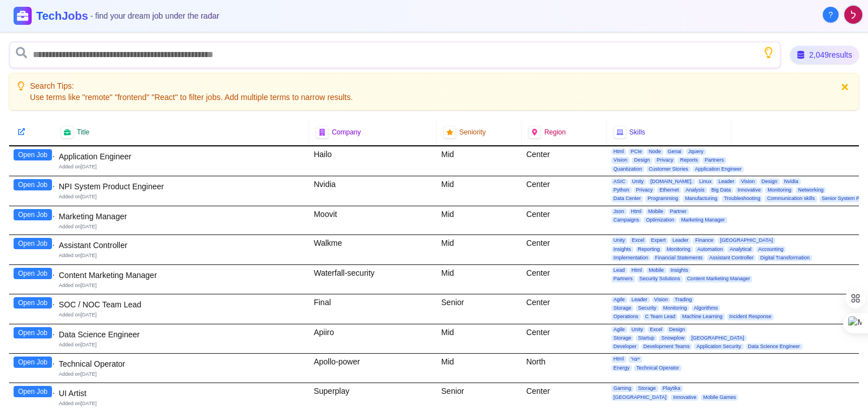 The image size is (868, 417). Describe the element at coordinates (373, 397) in the screenshot. I see `div: Superplay` at that location.